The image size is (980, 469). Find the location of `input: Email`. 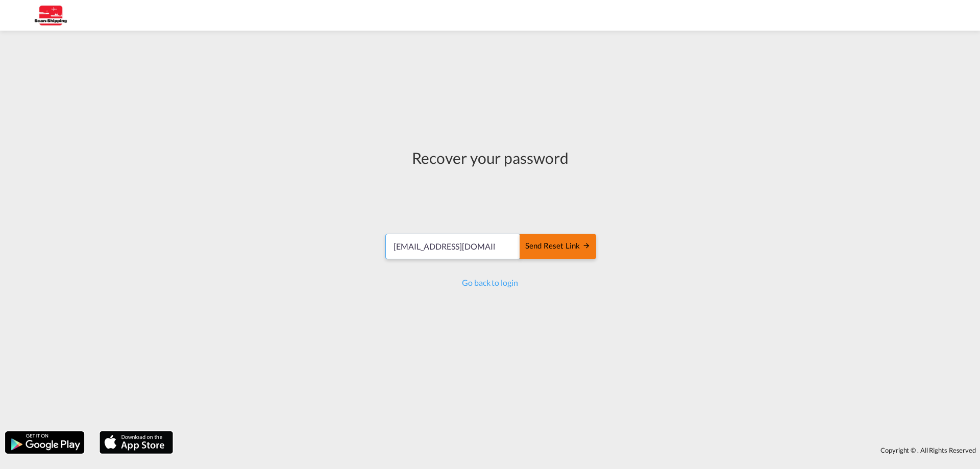

input: Email is located at coordinates (453, 246).